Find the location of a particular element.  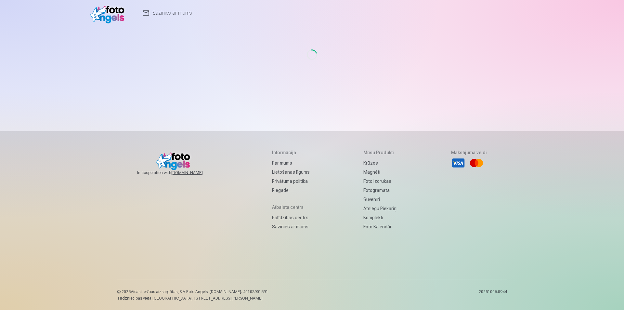

h5: Mūsu produkti is located at coordinates (380, 152).